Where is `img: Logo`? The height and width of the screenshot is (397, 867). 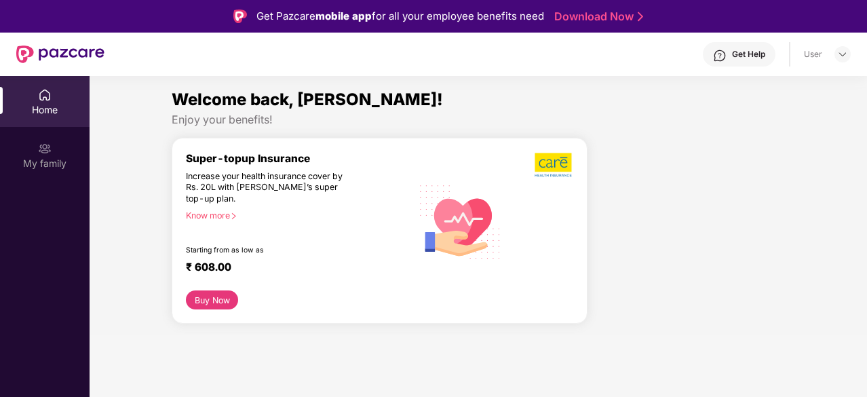
img: Logo is located at coordinates (240, 16).